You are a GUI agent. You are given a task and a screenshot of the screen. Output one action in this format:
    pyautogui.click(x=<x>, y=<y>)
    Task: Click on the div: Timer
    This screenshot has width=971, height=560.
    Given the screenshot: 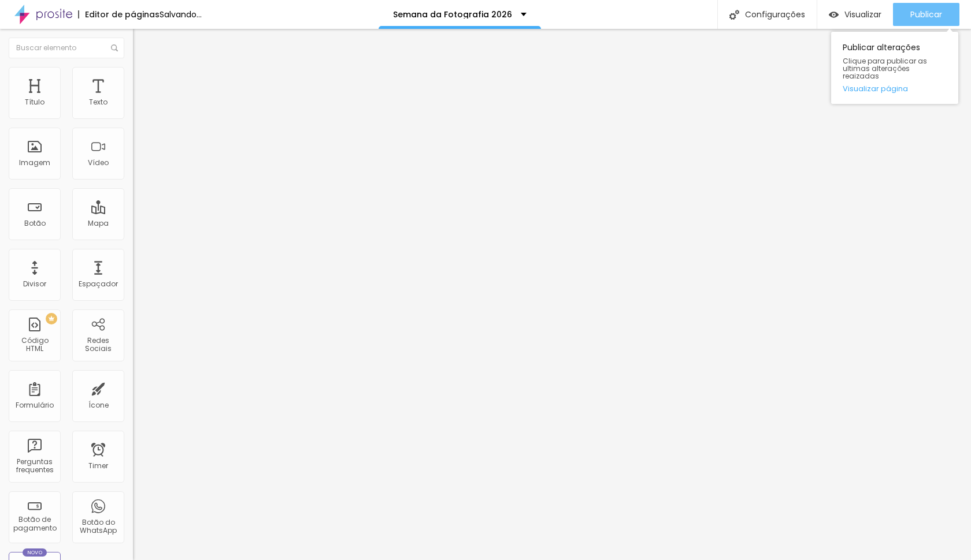 What is the action you would take?
    pyautogui.click(x=98, y=466)
    